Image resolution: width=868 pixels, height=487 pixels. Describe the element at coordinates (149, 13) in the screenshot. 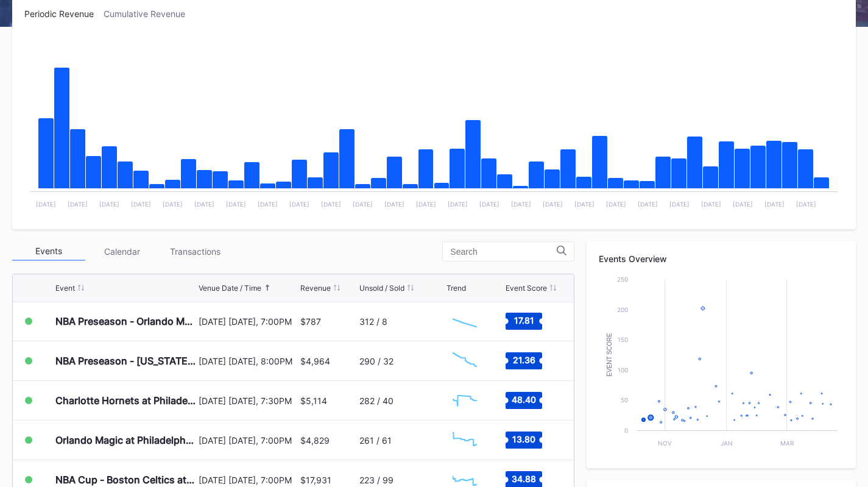

I see `div: Cumulative Revenue` at that location.